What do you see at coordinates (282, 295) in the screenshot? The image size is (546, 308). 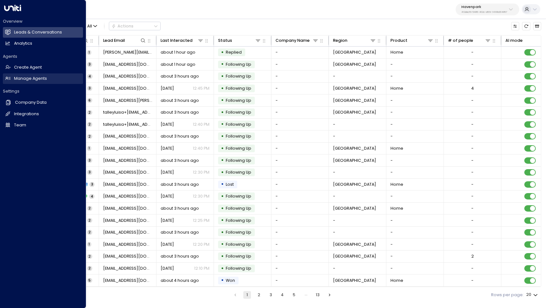 I see `button: Go to page 4` at bounding box center [282, 295].